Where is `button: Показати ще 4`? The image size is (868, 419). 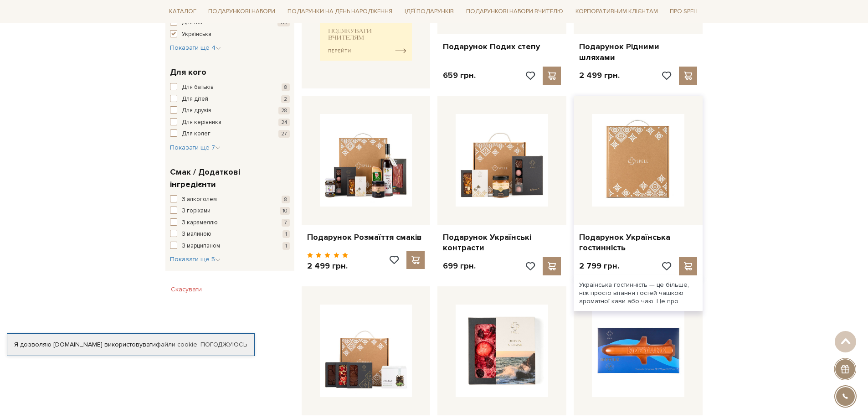
button: Показати ще 4 is located at coordinates (196, 48).